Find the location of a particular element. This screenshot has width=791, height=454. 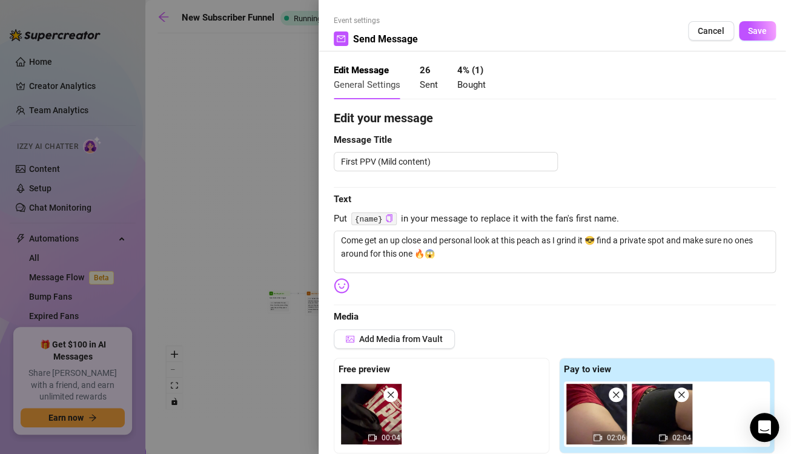

strong: Free preview is located at coordinates (364, 370).